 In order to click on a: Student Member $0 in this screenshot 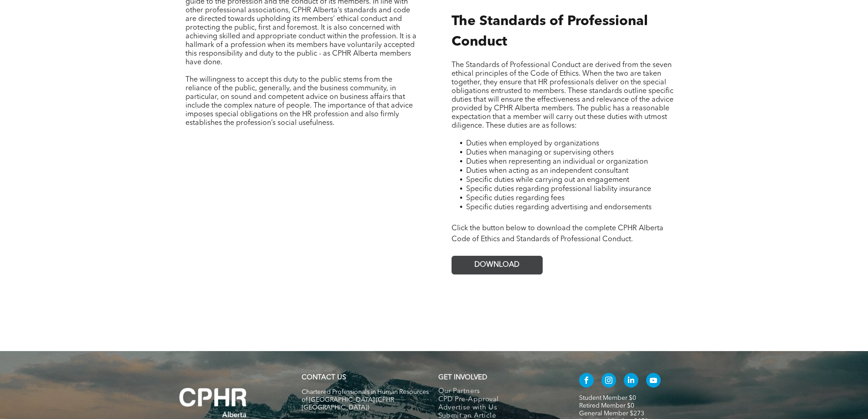, I will do `click(607, 398)`.